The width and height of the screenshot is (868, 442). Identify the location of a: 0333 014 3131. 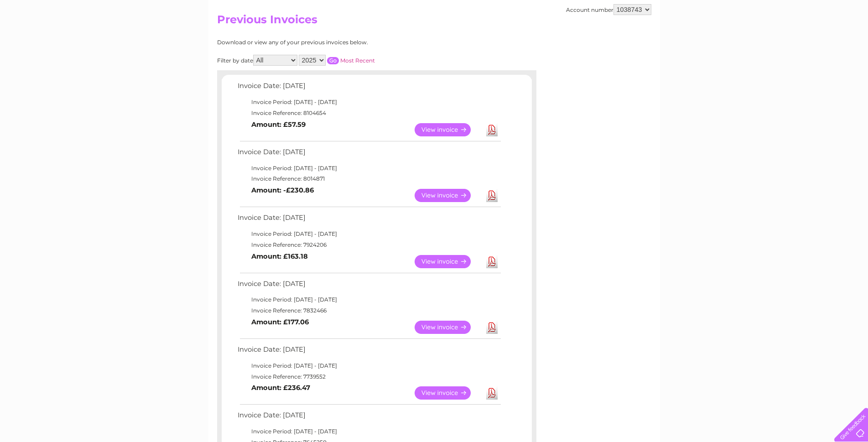
(728, 11).